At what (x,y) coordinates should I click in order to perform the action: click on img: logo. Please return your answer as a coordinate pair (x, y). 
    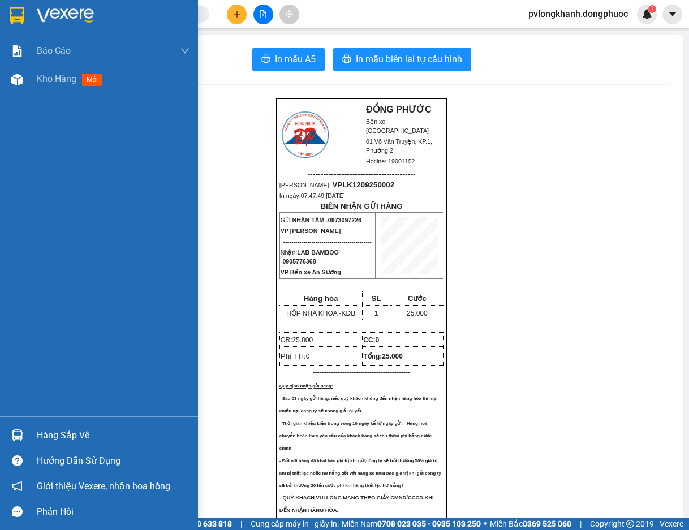
    Looking at the image, I should click on (305, 135).